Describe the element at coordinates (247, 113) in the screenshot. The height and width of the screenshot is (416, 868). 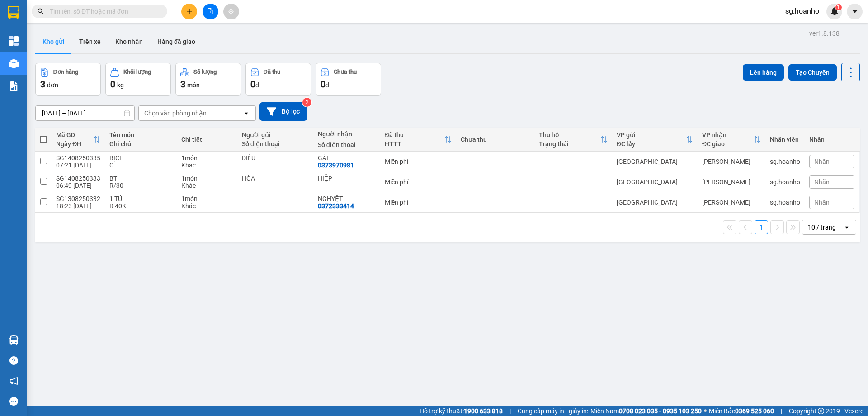
I see `svg: open` at that location.